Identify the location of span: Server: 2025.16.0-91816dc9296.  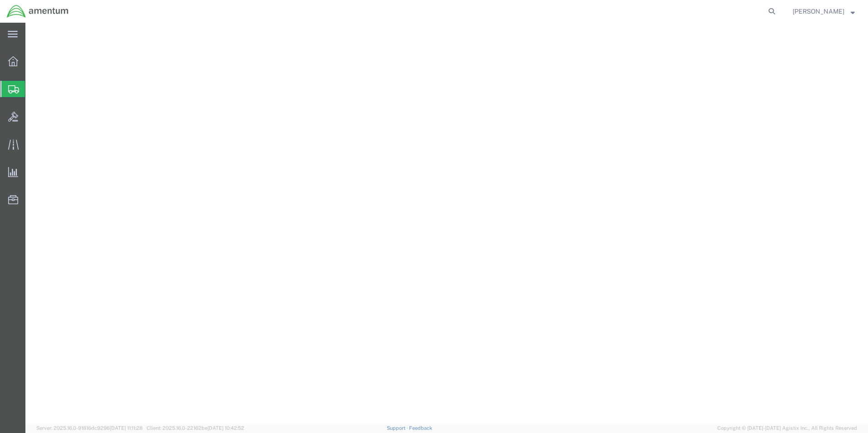
(89, 428).